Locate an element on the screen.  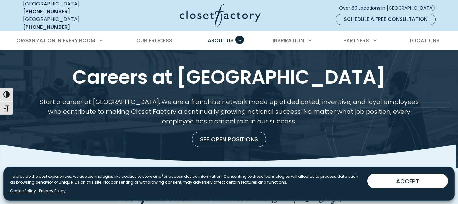
p: To provide the best experiences, we use technologies like cookies to store and/or access device i... is located at coordinates (186, 179).